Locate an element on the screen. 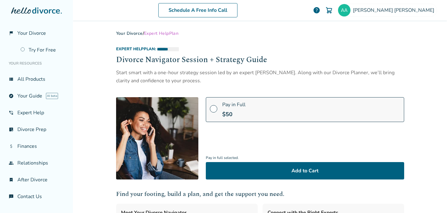 Image resolution: width=447 pixels, height=213 pixels. span: Pay in full selected. is located at coordinates (305, 158).